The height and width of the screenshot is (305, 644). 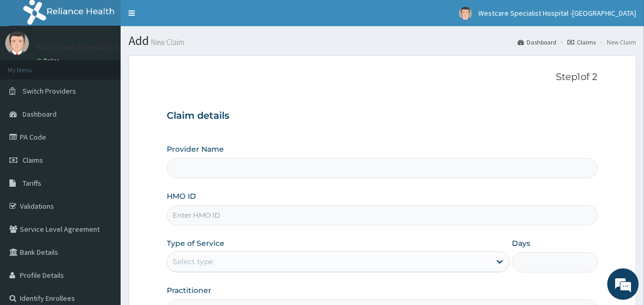 What do you see at coordinates (193, 262) in the screenshot?
I see `div: Select type` at bounding box center [193, 262].